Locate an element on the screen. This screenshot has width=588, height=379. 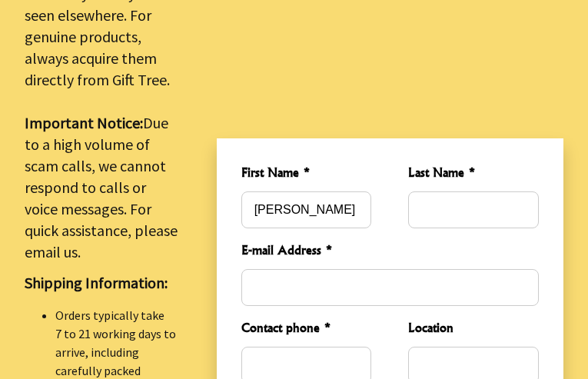
span: Location is located at coordinates (474, 329).